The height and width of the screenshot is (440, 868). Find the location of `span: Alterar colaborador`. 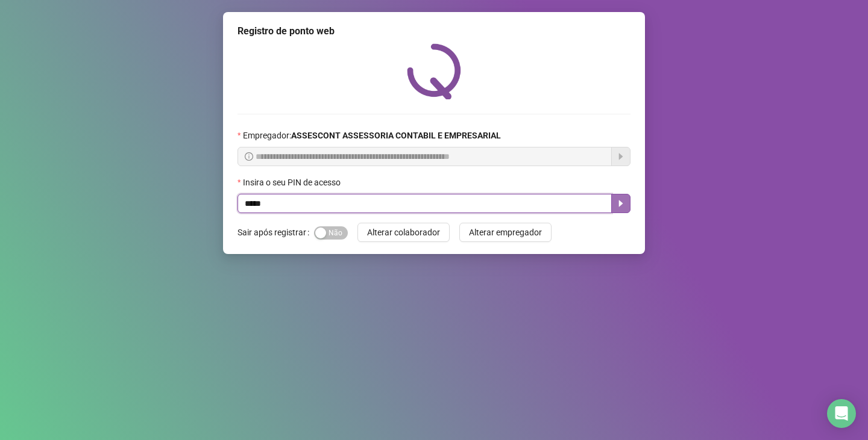

span: Alterar colaborador is located at coordinates (403, 233).